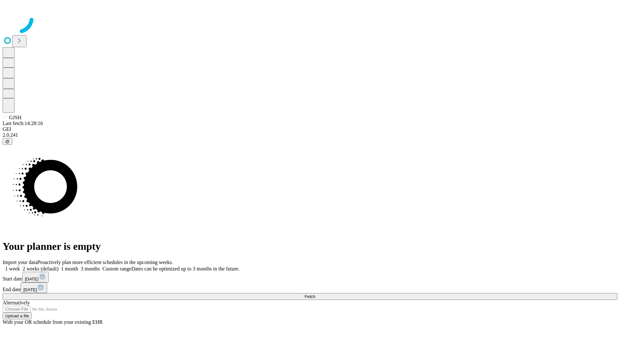 This screenshot has width=620, height=349. Describe the element at coordinates (69, 268) in the screenshot. I see `span: 1 month` at that location.